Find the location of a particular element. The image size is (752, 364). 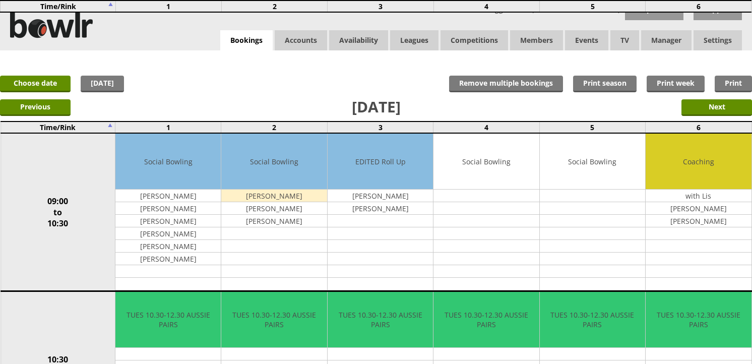

td: with Lis is located at coordinates (698, 196).